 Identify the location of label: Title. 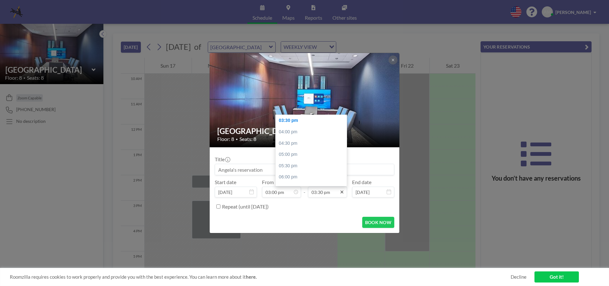
(222, 159).